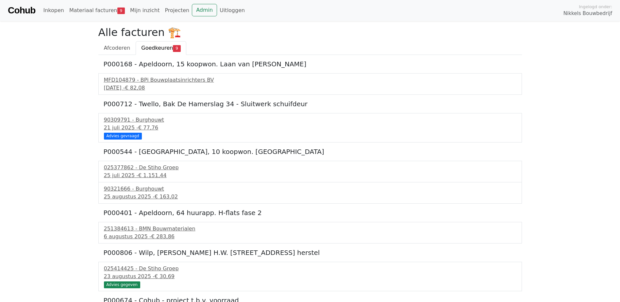 The image size is (620, 302). I want to click on a: 025377862 - De Stiho Groep25 juli 2025 -€ 1.151,44, so click(310, 172).